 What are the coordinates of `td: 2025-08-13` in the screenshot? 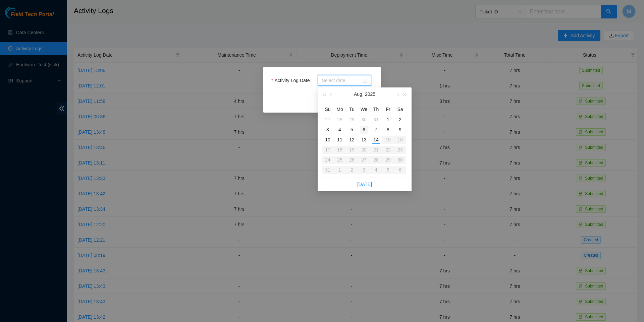 It's located at (364, 140).